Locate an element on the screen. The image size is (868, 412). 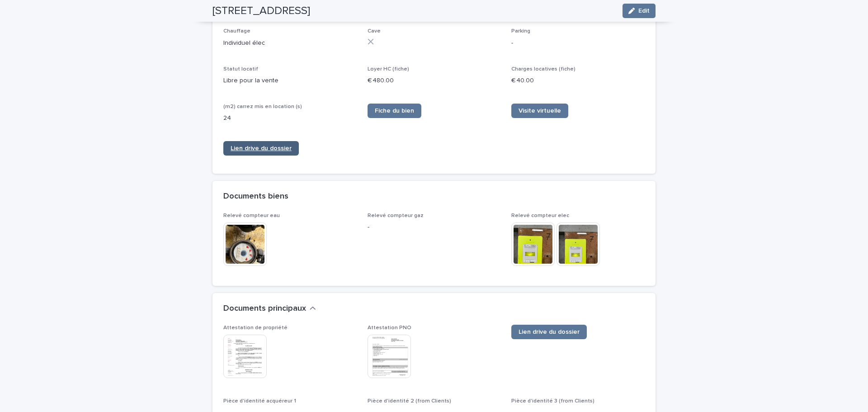
span: Edit is located at coordinates (644, 11).